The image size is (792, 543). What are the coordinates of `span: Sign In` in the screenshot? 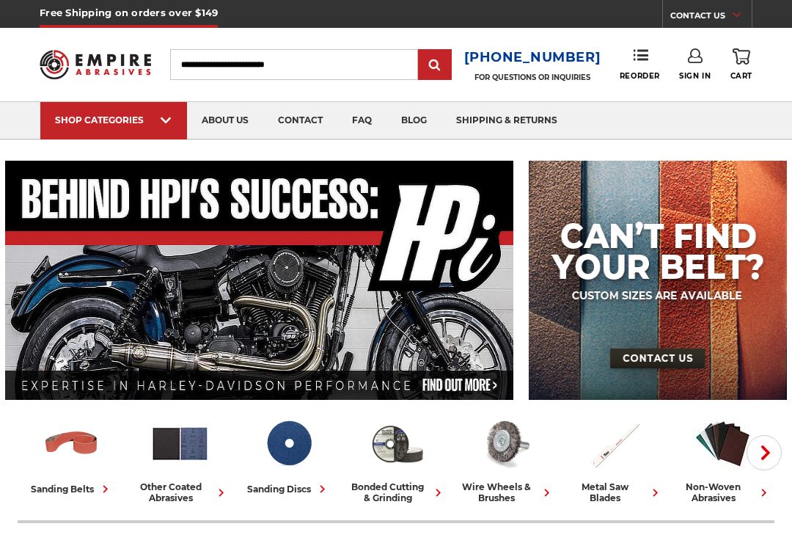 It's located at (695, 76).